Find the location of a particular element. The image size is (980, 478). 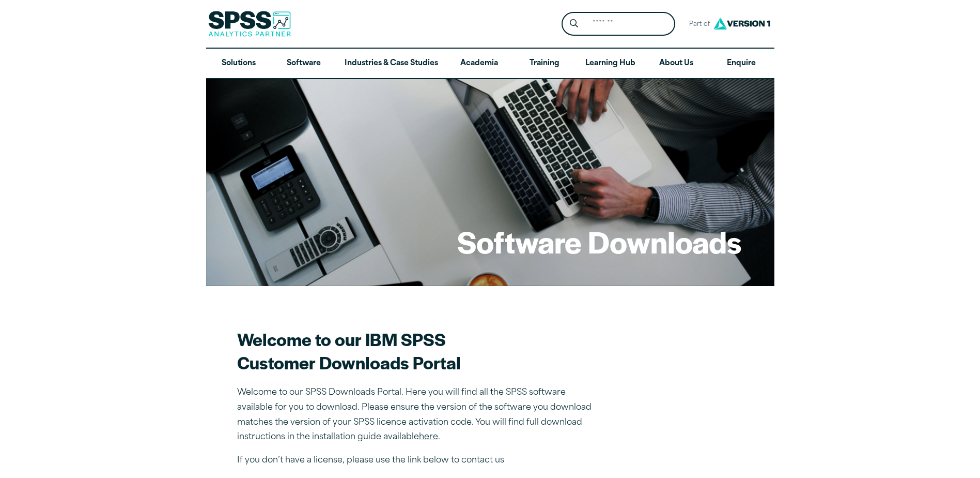

span: Part of is located at coordinates (697, 25).